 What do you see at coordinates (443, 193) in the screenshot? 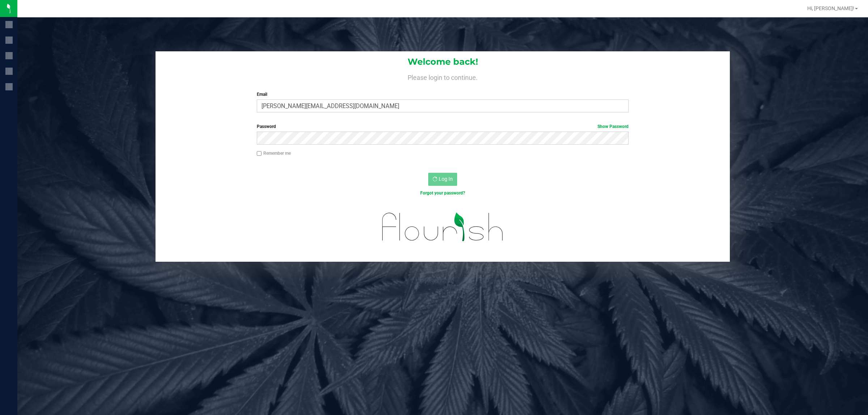
I see `a: Forgot your password?` at bounding box center [443, 193].